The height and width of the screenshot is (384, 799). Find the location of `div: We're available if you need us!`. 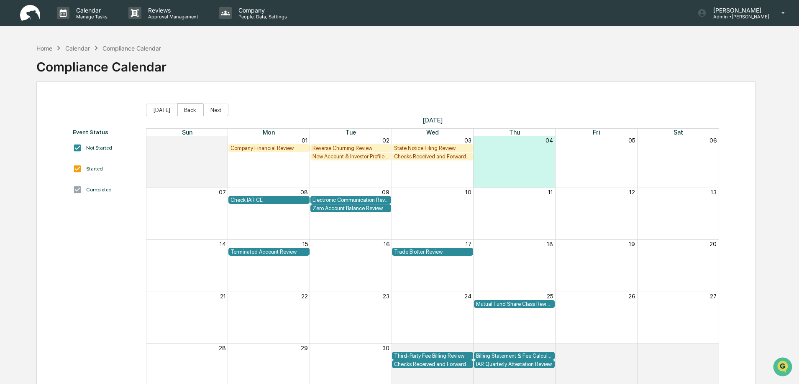

div: We're available if you need us! is located at coordinates (67, 76).